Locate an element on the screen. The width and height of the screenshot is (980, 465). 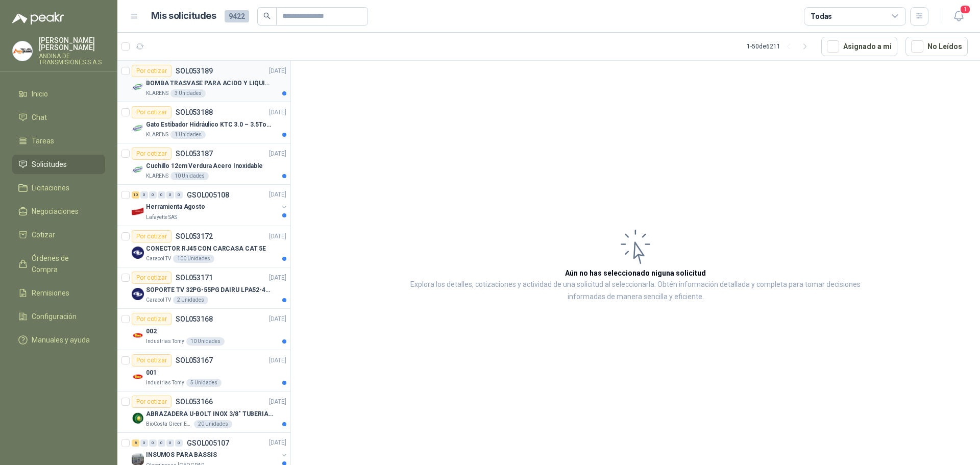
p: SOL053187 is located at coordinates (194, 154).